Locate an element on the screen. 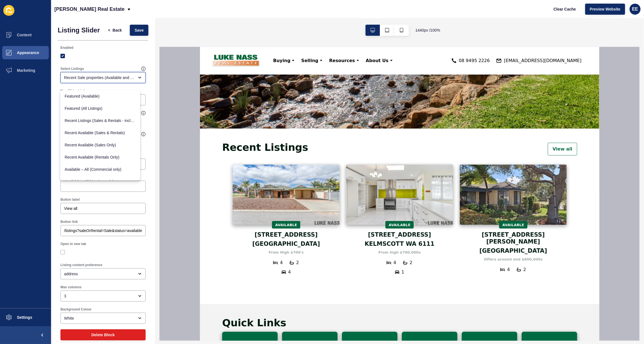  h2: Recent Listings is located at coordinates (65, 101).